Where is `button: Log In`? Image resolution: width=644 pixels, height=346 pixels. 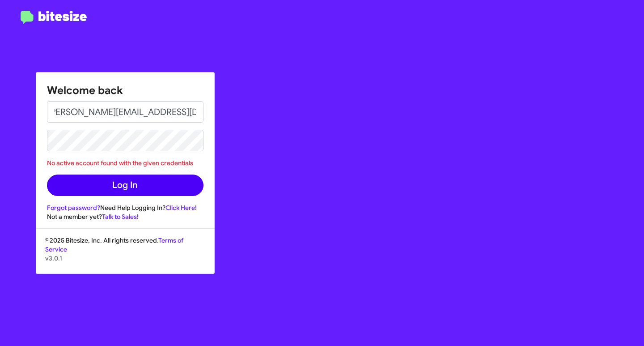 button: Log In is located at coordinates (125, 185).